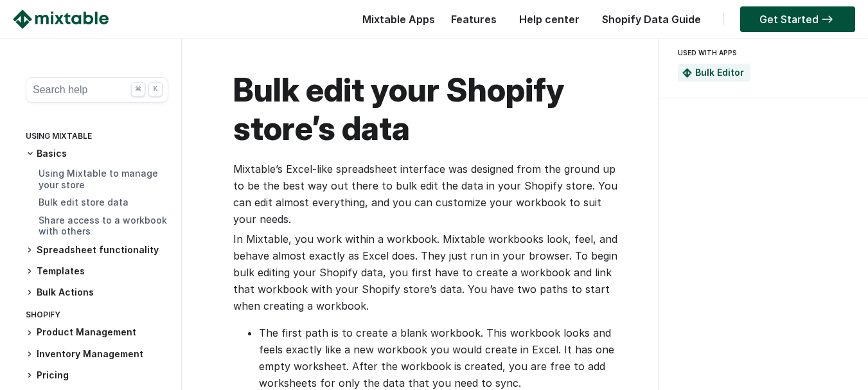 This screenshot has height=390, width=868. Describe the element at coordinates (426, 194) in the screenshot. I see `p: Mixtable’s Excel-like spreadsheet interface was designed from the ground up to be the best way ou...` at that location.